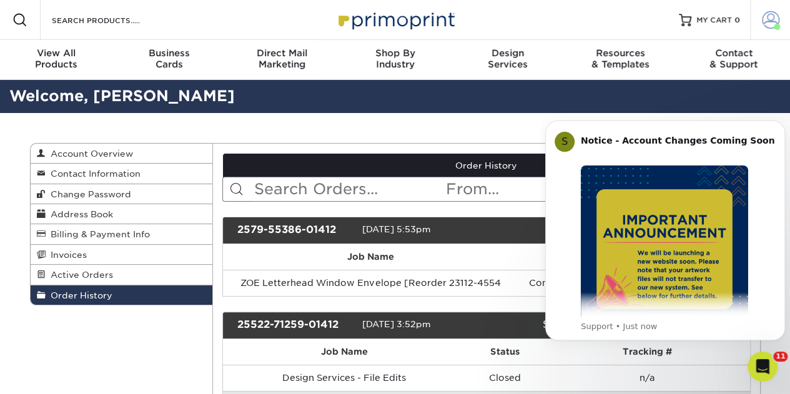 The width and height of the screenshot is (790, 394). I want to click on img: Primoprint, so click(395, 19).